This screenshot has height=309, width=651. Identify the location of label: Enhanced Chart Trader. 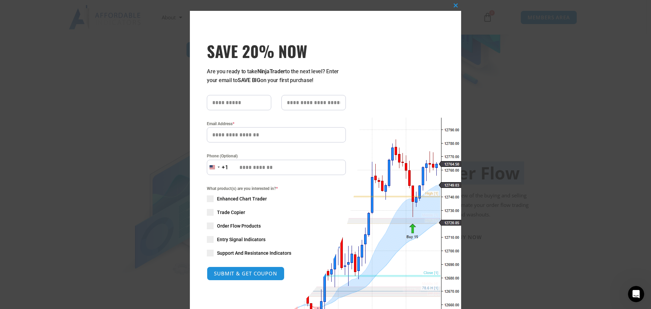
(276, 199).